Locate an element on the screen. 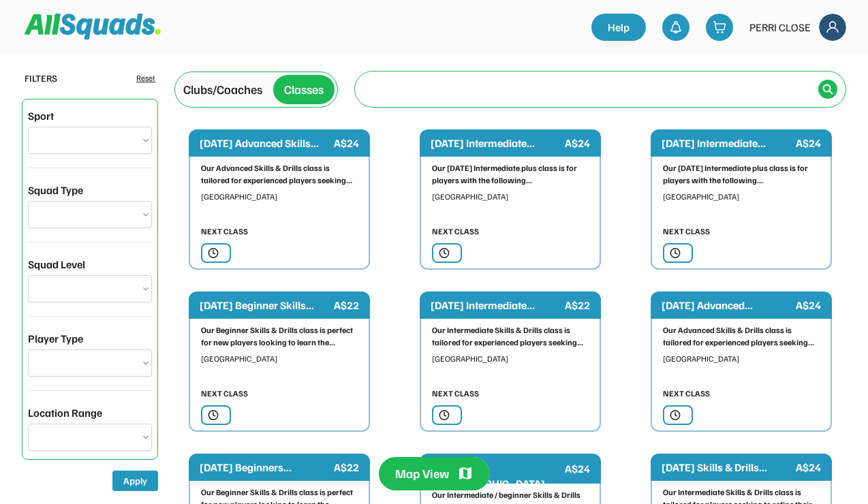 The image size is (868, 504). div: Sport is located at coordinates (41, 116).